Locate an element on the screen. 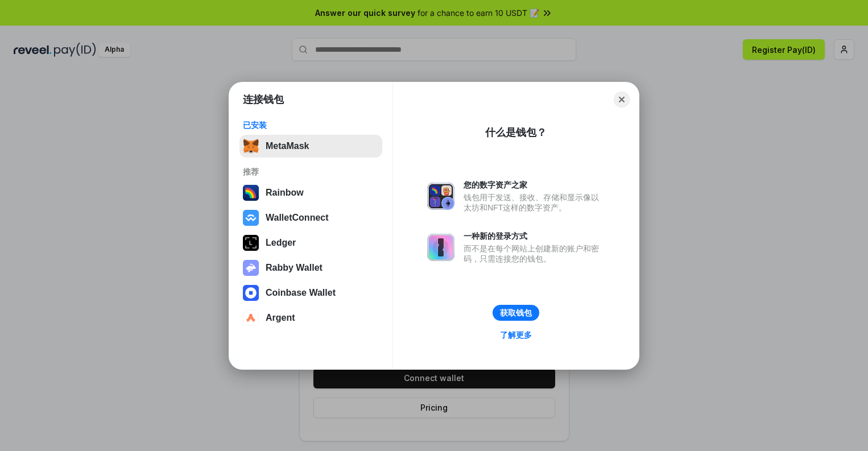  button: 获取钱包 is located at coordinates (516, 313).